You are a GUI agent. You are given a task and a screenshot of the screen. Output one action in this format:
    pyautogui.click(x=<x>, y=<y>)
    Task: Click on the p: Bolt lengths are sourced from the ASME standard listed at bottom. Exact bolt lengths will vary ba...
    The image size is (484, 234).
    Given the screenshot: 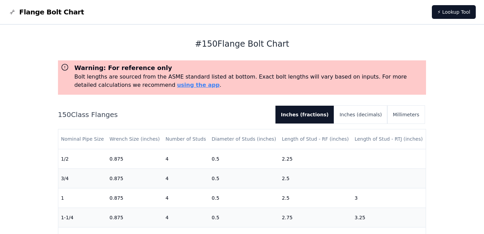 What is the action you would take?
    pyautogui.click(x=249, y=81)
    